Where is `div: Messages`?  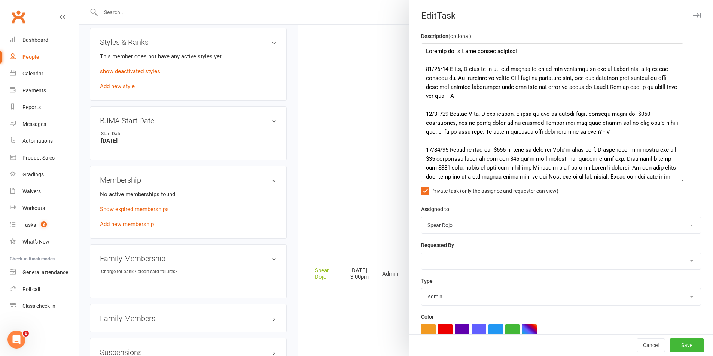 div: Messages is located at coordinates (34, 124).